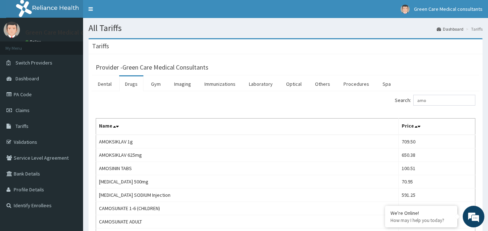 The height and width of the screenshot is (231, 488). What do you see at coordinates (436, 142) in the screenshot?
I see `td: 709.50` at bounding box center [436, 142].